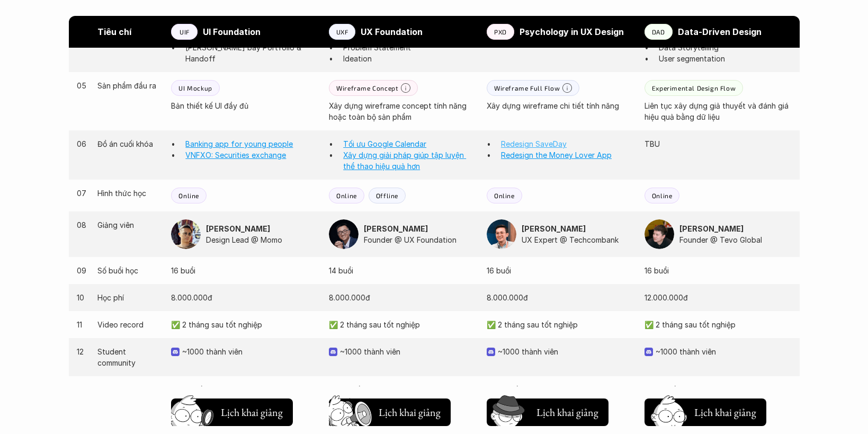  I want to click on p: 11, so click(82, 324).